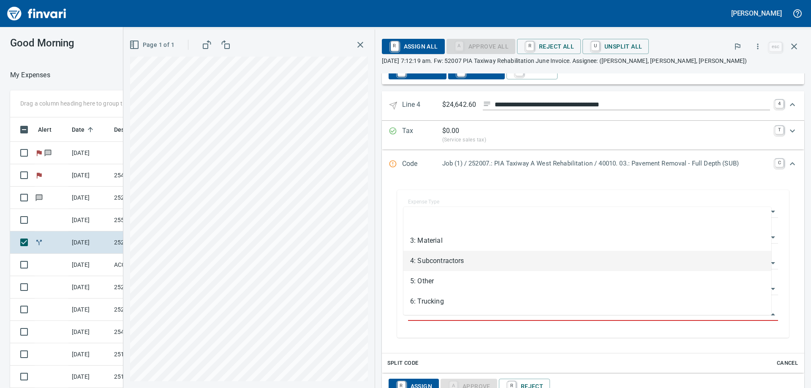  What do you see at coordinates (149, 220) in the screenshot?
I see `td: 255502` at bounding box center [149, 220].